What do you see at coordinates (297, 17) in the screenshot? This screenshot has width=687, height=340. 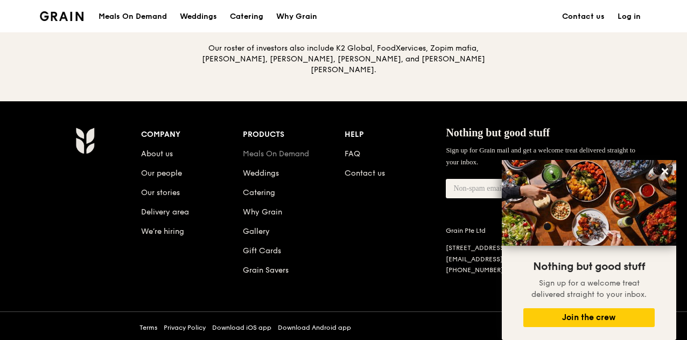 I see `div: Why Grain` at bounding box center [297, 17].